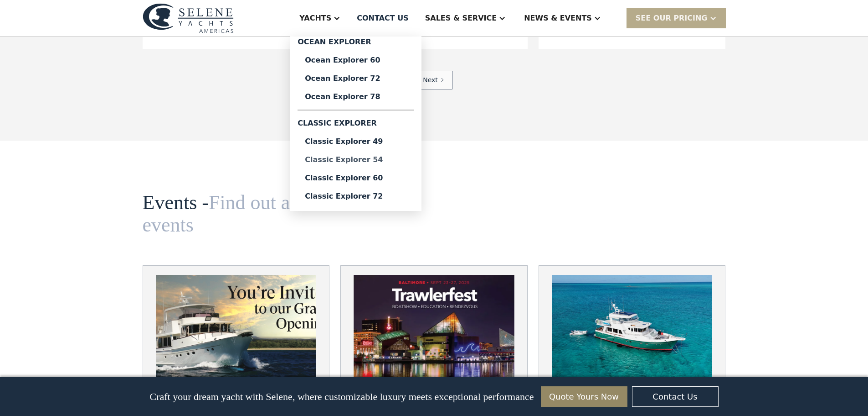  Describe the element at coordinates (272, 213) in the screenshot. I see `span: Find out about the latest events` at that location.